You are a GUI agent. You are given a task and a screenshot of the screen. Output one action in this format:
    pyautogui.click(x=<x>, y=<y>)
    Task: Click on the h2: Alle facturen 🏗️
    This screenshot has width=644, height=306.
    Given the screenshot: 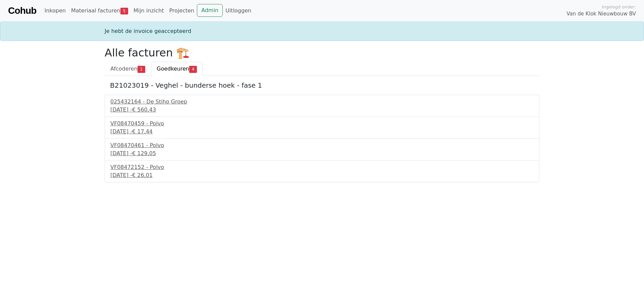 What is the action you would take?
    pyautogui.click(x=322, y=53)
    